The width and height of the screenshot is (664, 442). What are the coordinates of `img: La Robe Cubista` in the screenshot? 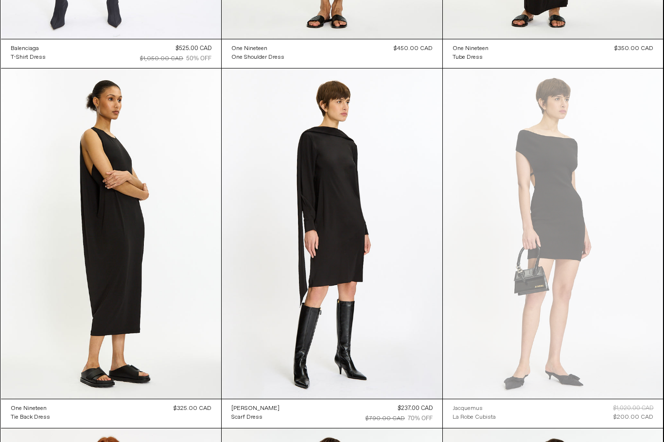 It's located at (553, 234).